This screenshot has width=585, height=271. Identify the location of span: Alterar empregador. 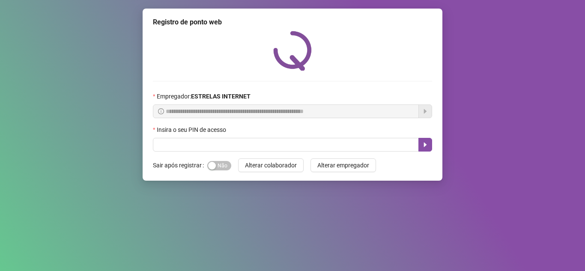
(343, 165).